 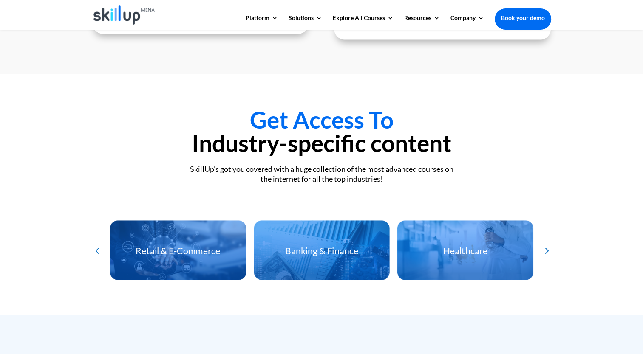 What do you see at coordinates (97, 250) in the screenshot?
I see `div: Previous slide` at bounding box center [97, 250].